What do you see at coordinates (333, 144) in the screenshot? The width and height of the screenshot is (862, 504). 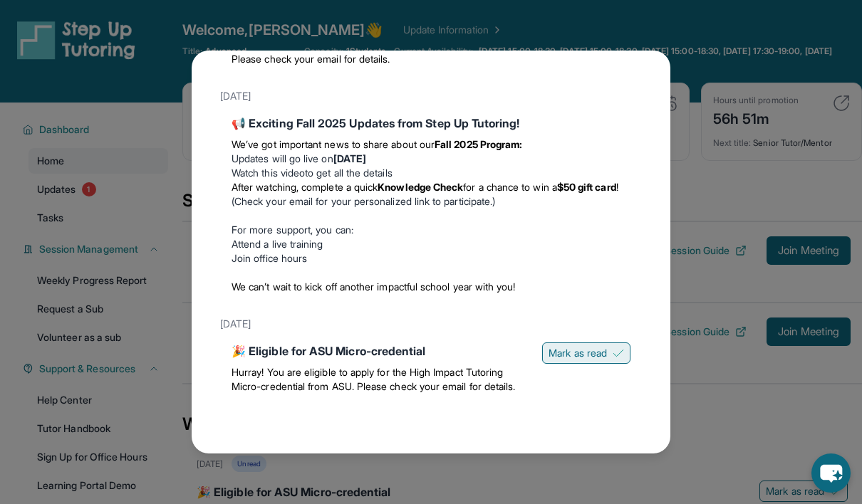 I see `span: We’ve got important news to share about our` at bounding box center [333, 144].